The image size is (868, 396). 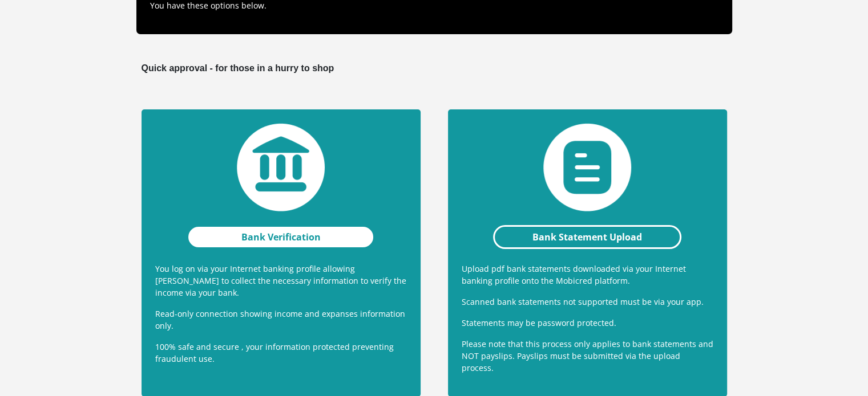 What do you see at coordinates (588, 237) in the screenshot?
I see `a: Bank Statement Upload` at bounding box center [588, 237].